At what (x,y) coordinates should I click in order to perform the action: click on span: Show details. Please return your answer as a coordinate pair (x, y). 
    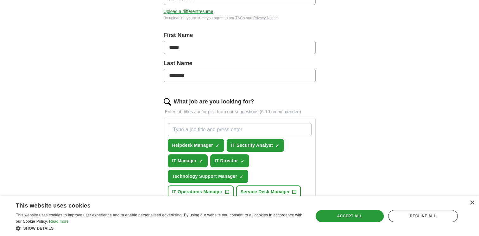
    Looking at the image, I should click on (39, 228).